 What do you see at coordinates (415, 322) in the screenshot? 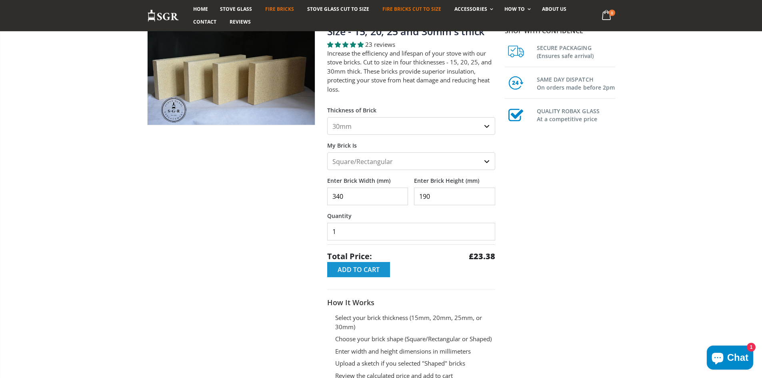
I see `li: Select your brick thickness (15mm, 20mm, 25mm, or 30mm)` at bounding box center [415, 322].